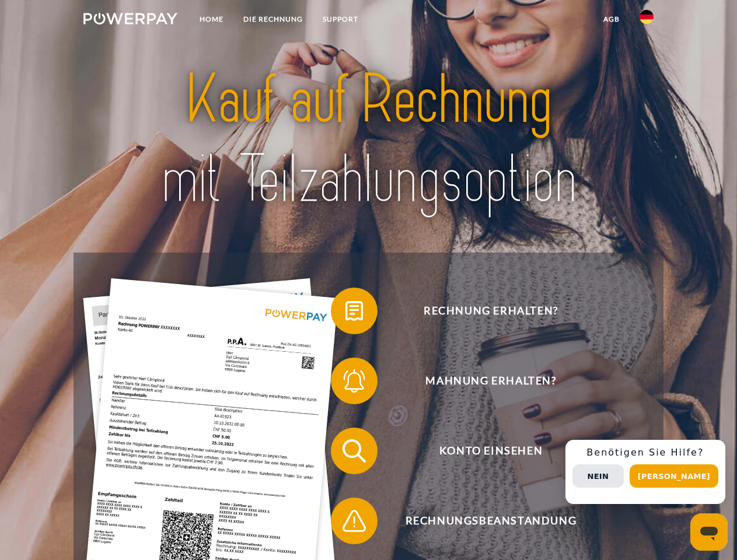  I want to click on img: qb_search.svg, so click(354, 451).